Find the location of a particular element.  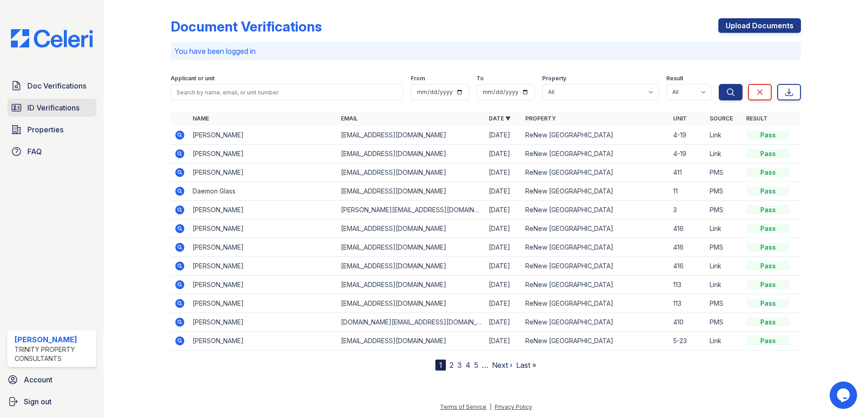

a: Sign out is located at coordinates (52, 402).